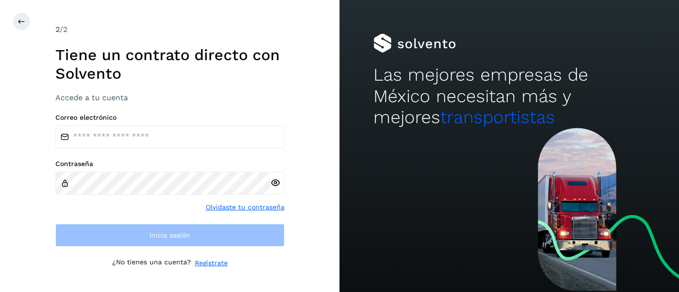  I want to click on label: Contraseña, so click(170, 164).